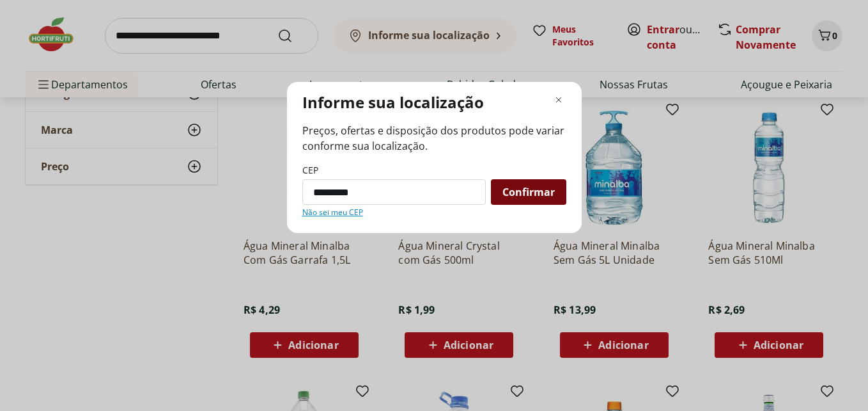  What do you see at coordinates (310, 170) in the screenshot?
I see `label: CEP` at bounding box center [310, 170].